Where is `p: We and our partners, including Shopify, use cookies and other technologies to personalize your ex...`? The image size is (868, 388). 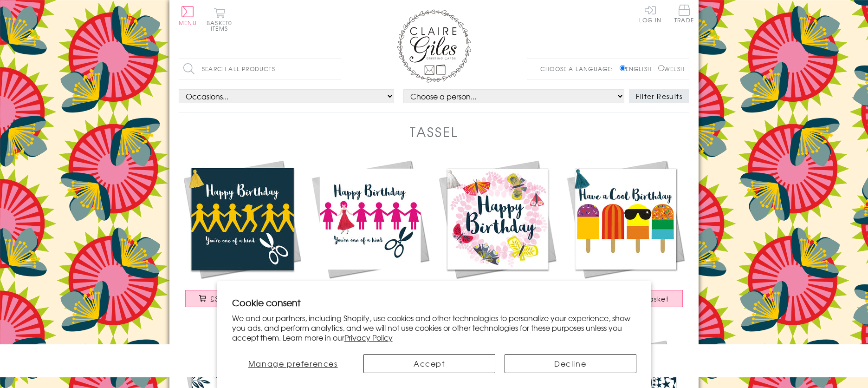
p: We and our partners, including Shopify, use cookies and other technologies to personalize your ex... is located at coordinates (434, 328).